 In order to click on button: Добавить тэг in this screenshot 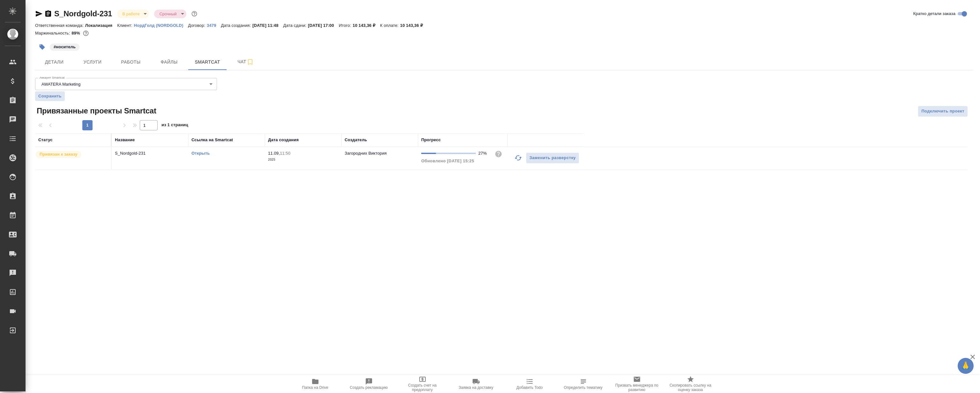, I will do `click(42, 47)`.